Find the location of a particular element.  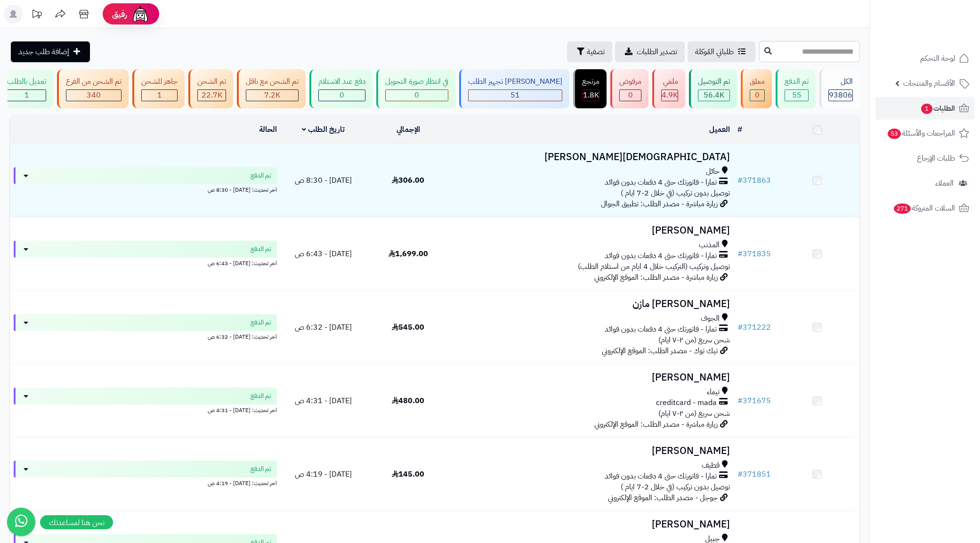

span: حائل is located at coordinates (713, 171).